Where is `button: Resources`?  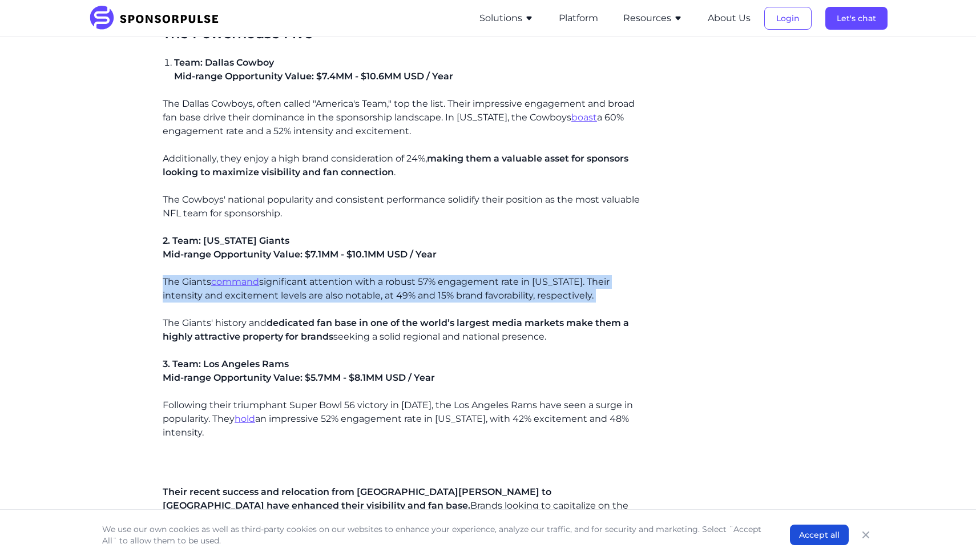 button: Resources is located at coordinates (653, 19).